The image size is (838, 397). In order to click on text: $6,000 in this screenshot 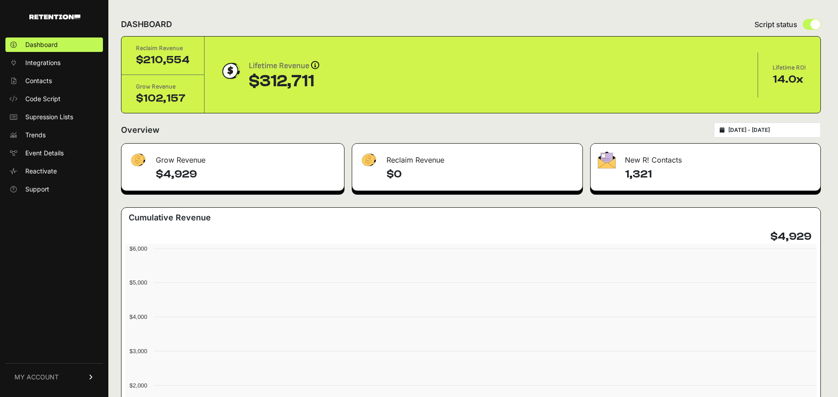, I will do `click(138, 248)`.